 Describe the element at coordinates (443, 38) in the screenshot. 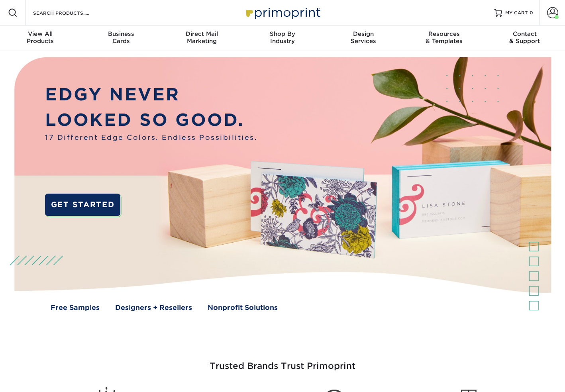

I see `div: & Templates` at that location.